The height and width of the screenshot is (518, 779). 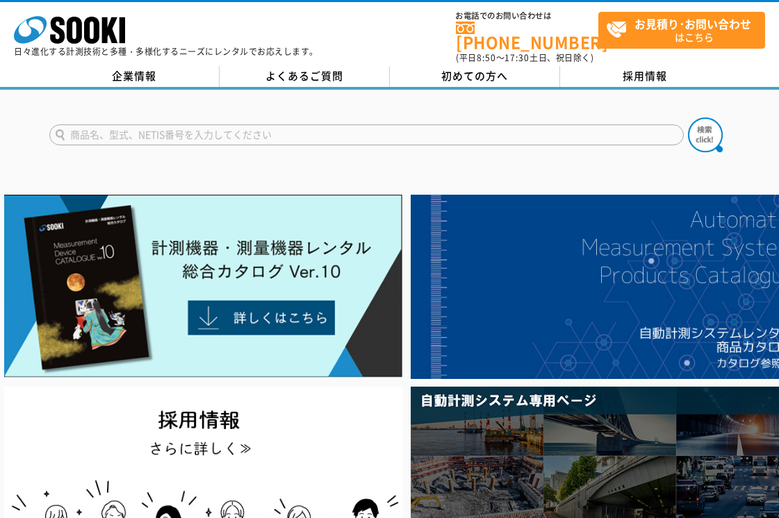 I want to click on input: 商品名、型式、NETIS番号を入力してください, so click(x=366, y=135).